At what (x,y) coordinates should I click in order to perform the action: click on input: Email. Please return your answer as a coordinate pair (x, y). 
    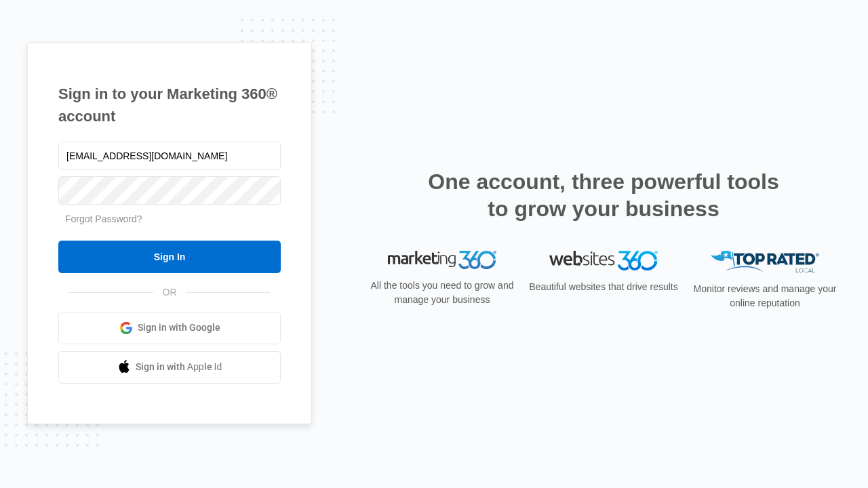
    Looking at the image, I should click on (169, 156).